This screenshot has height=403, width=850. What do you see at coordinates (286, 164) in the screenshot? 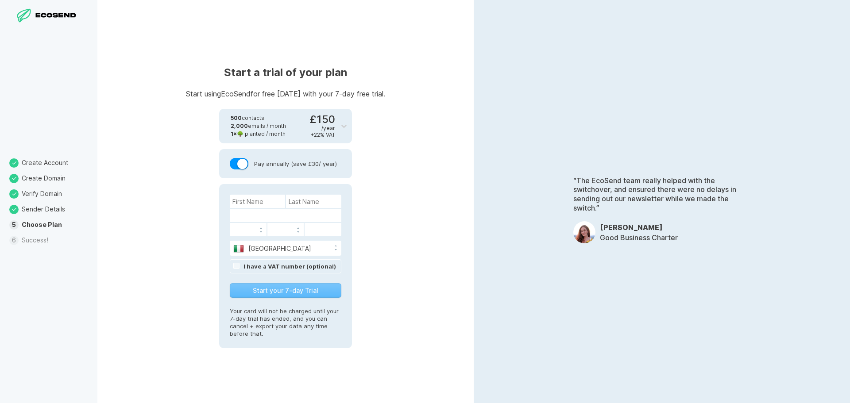
I see `label: Pay annually (save £30 / year)` at bounding box center [286, 164].